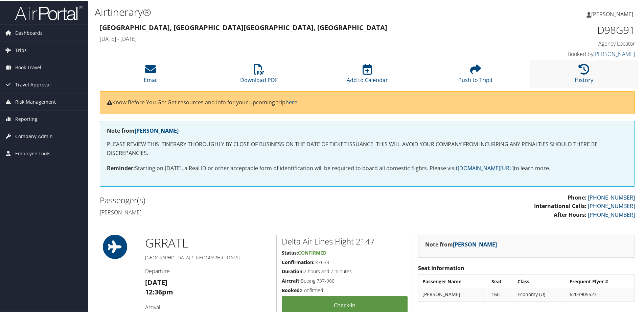  Describe the element at coordinates (560, 205) in the screenshot. I see `strong: International Calls:` at that location.